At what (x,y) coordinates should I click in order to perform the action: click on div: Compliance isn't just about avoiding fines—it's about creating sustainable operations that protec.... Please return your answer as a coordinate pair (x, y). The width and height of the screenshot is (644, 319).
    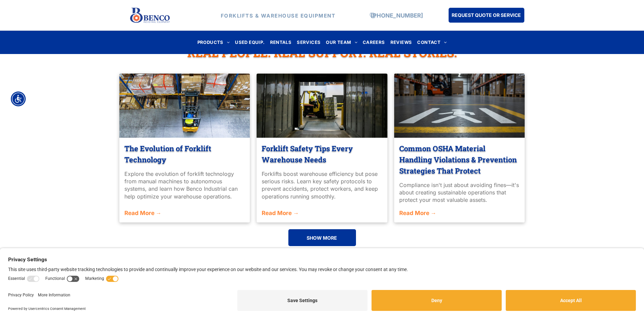
    Looking at the image, I should click on (459, 192).